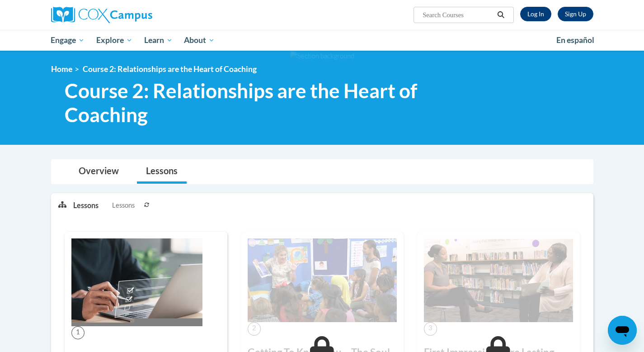 This screenshot has height=352, width=644. What do you see at coordinates (98, 172) in the screenshot?
I see `a: Overview` at bounding box center [98, 172].